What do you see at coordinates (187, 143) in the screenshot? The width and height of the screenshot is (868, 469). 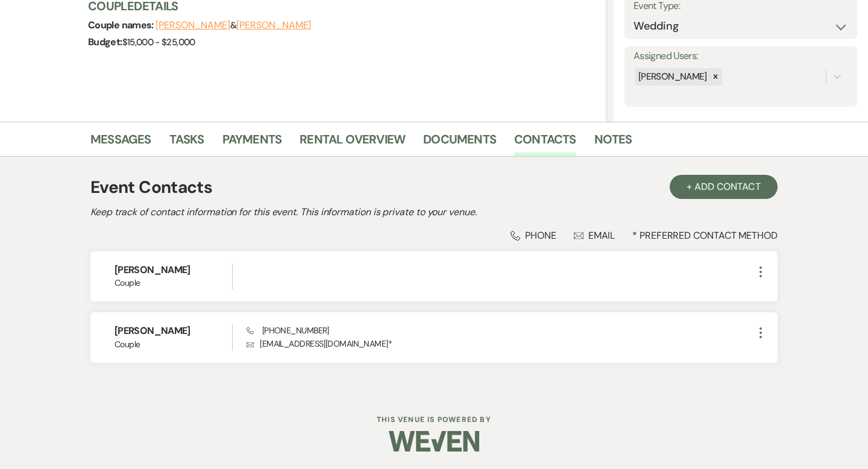 I see `a: Tasks` at bounding box center [187, 143].